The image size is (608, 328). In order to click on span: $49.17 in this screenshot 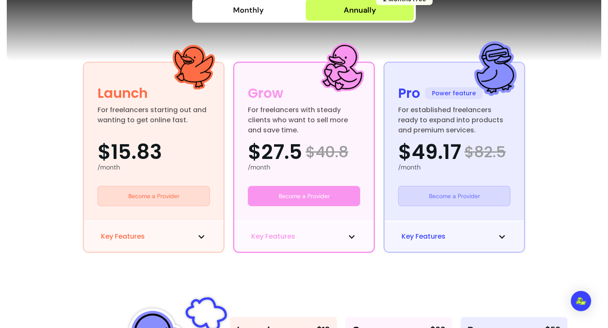, I will do `click(429, 152)`.